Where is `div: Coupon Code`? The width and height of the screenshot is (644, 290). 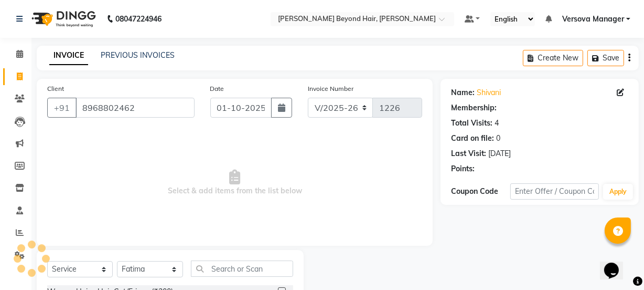 div: Coupon Code is located at coordinates (480, 191).